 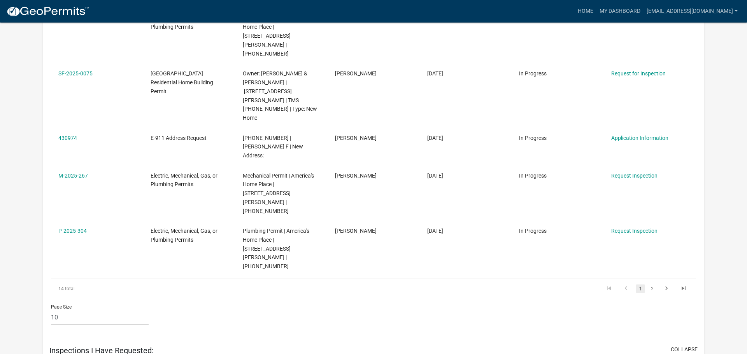 I want to click on a: go to previous page, so click(x=626, y=289).